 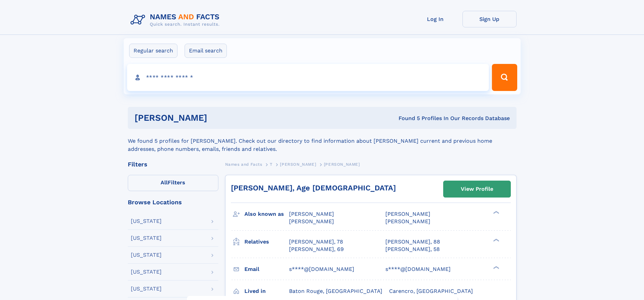 What do you see at coordinates (153, 51) in the screenshot?
I see `label: Regular search` at bounding box center [153, 51].